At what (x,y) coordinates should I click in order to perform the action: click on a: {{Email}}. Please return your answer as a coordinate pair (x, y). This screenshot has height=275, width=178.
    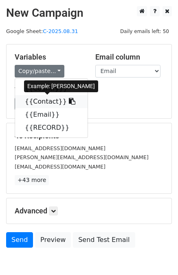
    Looking at the image, I should click on (51, 115).